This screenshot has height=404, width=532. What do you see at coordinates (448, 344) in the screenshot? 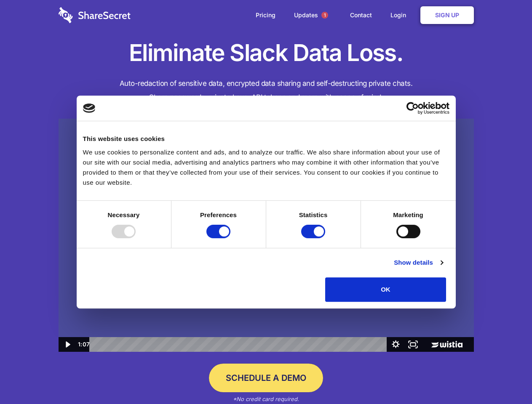
I see `a: Wistia Logo -- Learn More` at bounding box center [448, 344].